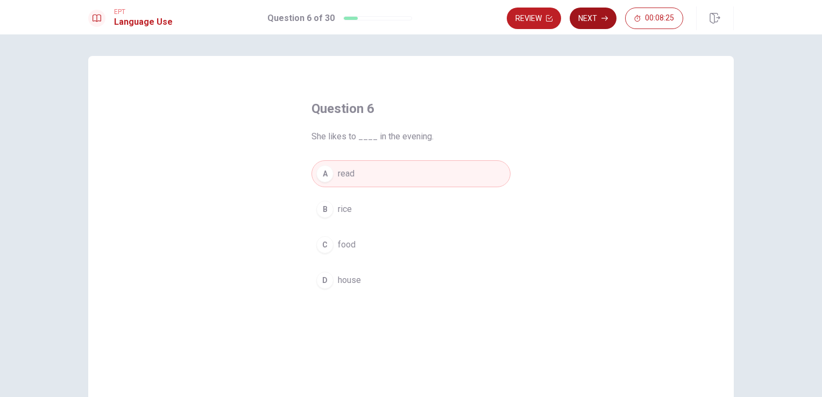  Describe the element at coordinates (411, 109) in the screenshot. I see `h4: Question 6` at that location.